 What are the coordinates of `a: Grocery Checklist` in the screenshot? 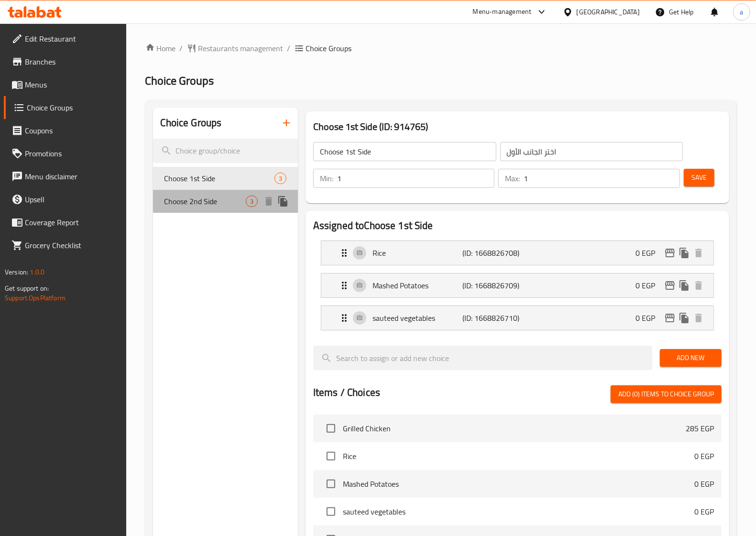 It's located at (65, 245).